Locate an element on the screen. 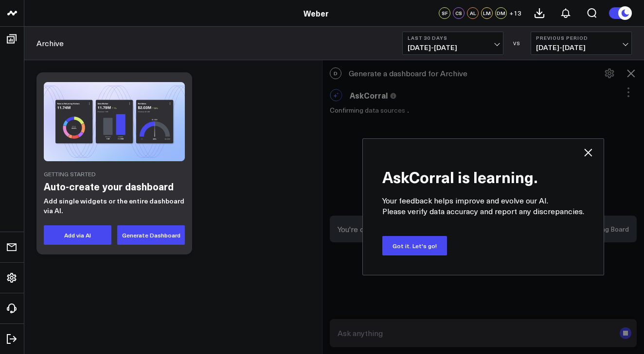  button: Generate Dashboard is located at coordinates (151, 235).